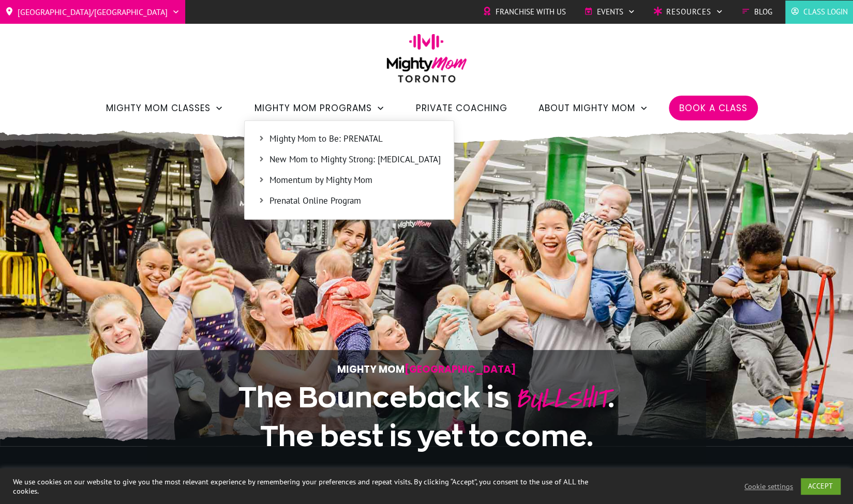  I want to click on span: Mighty Mom Classes, so click(158, 108).